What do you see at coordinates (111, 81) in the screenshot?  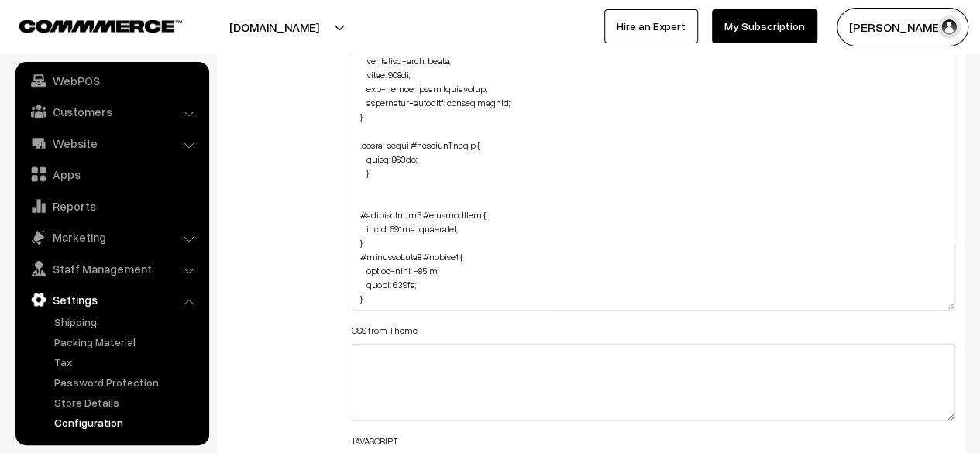 I see `a: WebPOS` at bounding box center [111, 81].